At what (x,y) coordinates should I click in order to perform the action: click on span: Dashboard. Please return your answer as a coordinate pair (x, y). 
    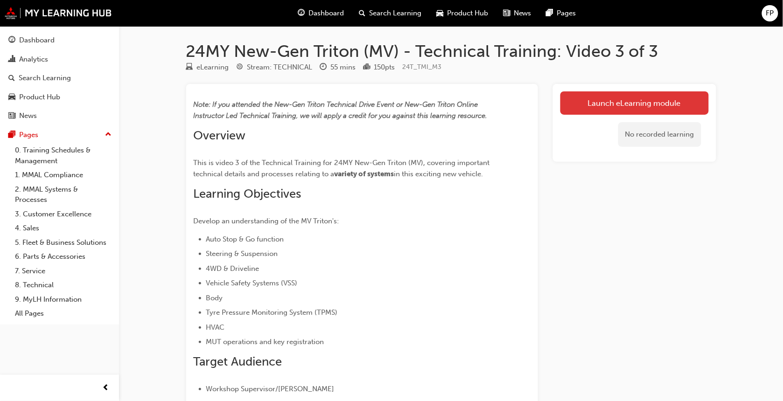
    Looking at the image, I should click on (326, 13).